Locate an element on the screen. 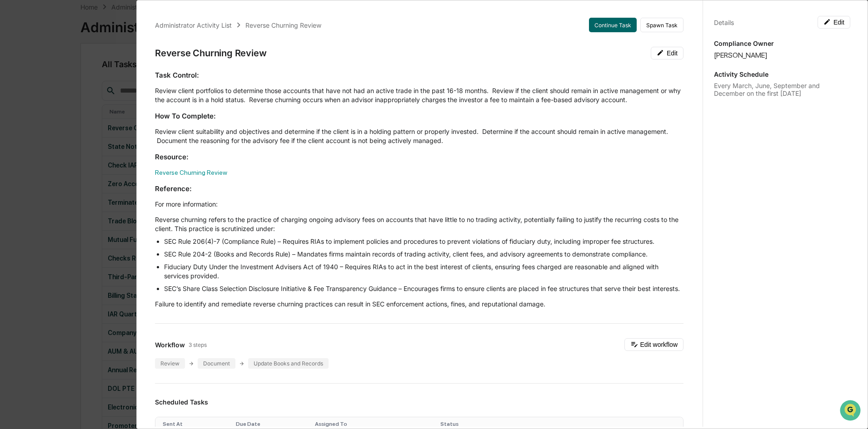  a: 🖐️Preclearance is located at coordinates (34, 119).